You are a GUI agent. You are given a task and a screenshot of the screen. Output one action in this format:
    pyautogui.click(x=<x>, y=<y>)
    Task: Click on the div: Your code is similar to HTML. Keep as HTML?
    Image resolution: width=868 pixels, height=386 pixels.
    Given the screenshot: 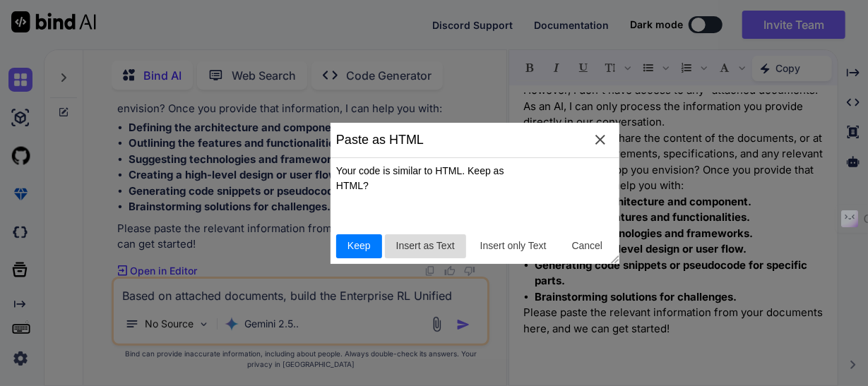 What is the action you would take?
    pyautogui.click(x=437, y=179)
    